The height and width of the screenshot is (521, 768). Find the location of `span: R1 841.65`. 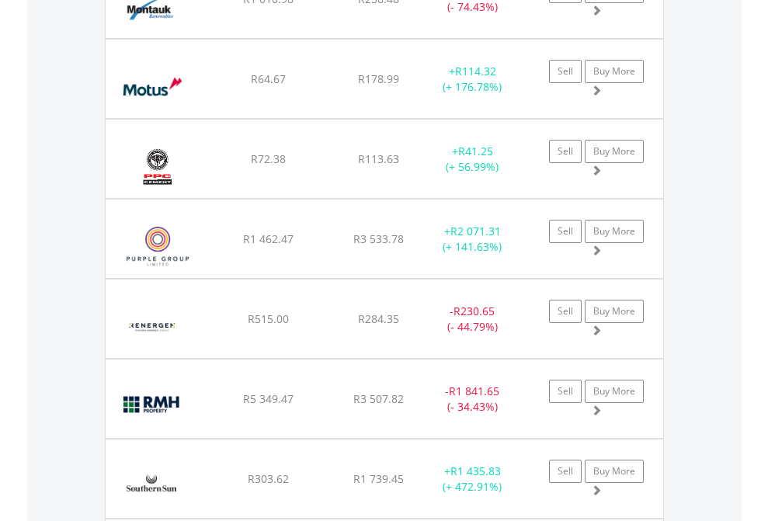

span: R1 841.65 is located at coordinates (473, 390).